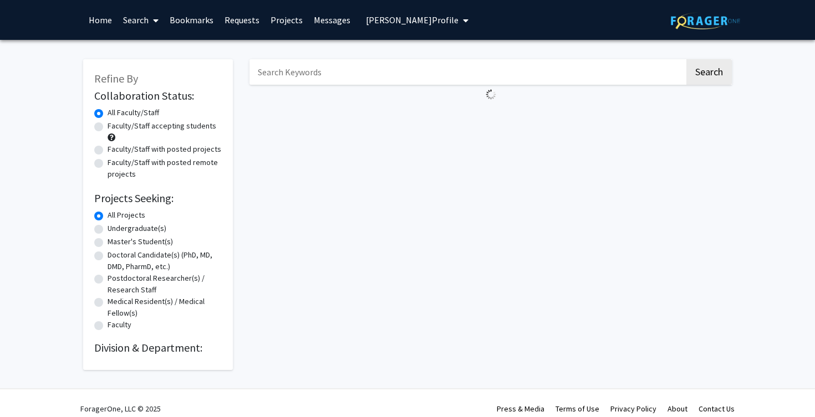  Describe the element at coordinates (467, 72) in the screenshot. I see `input: Search Keywords` at that location.